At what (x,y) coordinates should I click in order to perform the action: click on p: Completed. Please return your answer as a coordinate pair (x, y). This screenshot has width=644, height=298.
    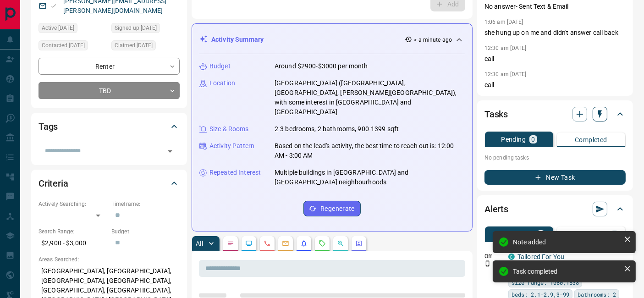
    Looking at the image, I should click on (591, 140).